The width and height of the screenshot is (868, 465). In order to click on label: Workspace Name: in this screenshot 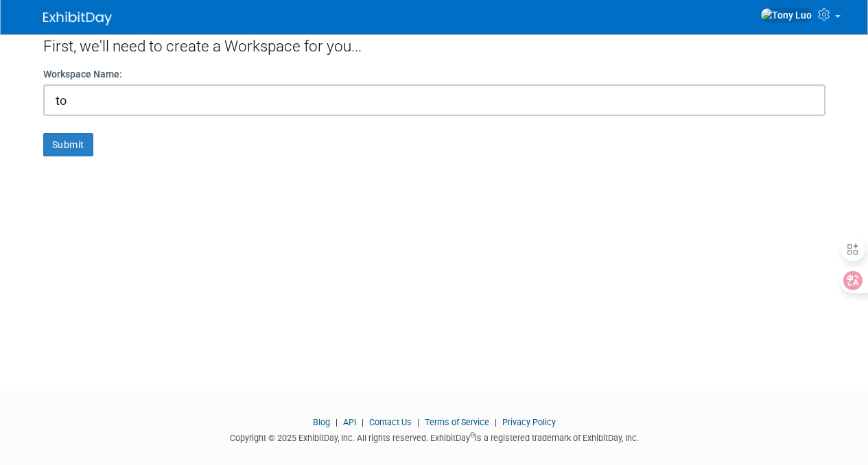, I will do `click(82, 74)`.